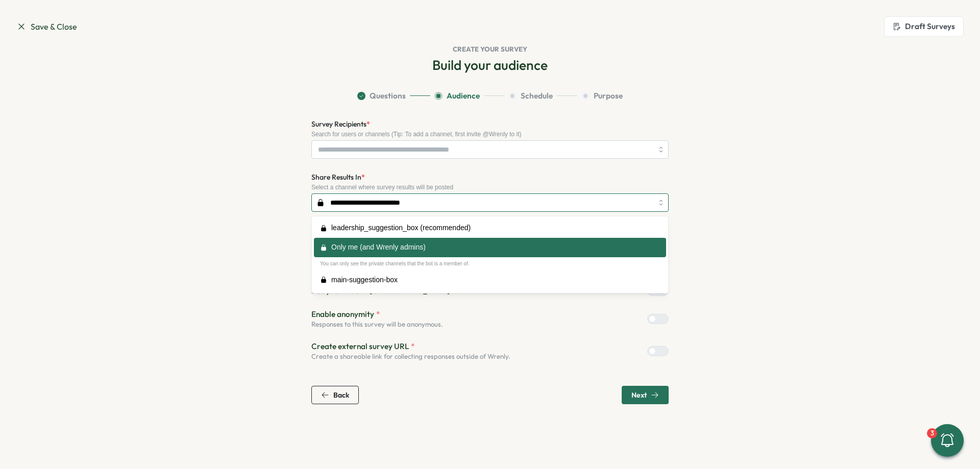 Image resolution: width=980 pixels, height=469 pixels. Describe the element at coordinates (646, 395) in the screenshot. I see `button: Next` at that location.